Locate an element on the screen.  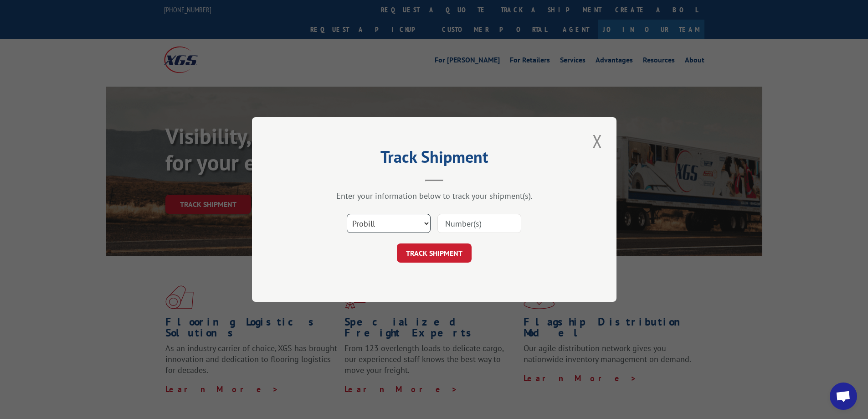
h2: Track Shipment is located at coordinates (434, 159).